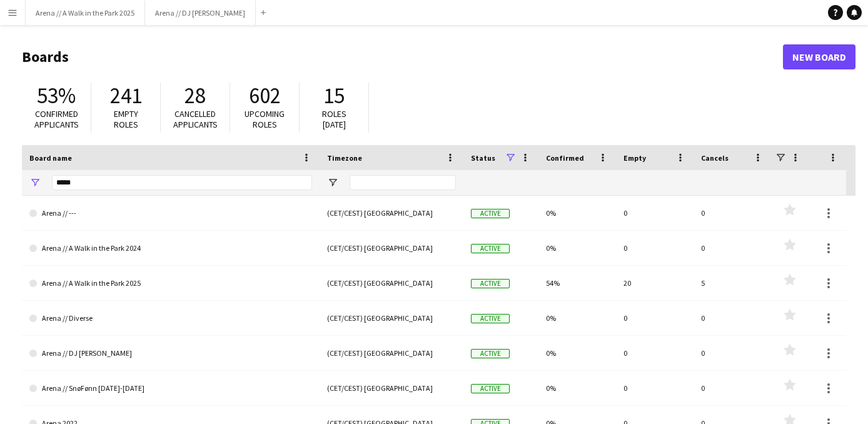 The image size is (868, 424). Describe the element at coordinates (655, 283) in the screenshot. I see `div: 20` at that location.